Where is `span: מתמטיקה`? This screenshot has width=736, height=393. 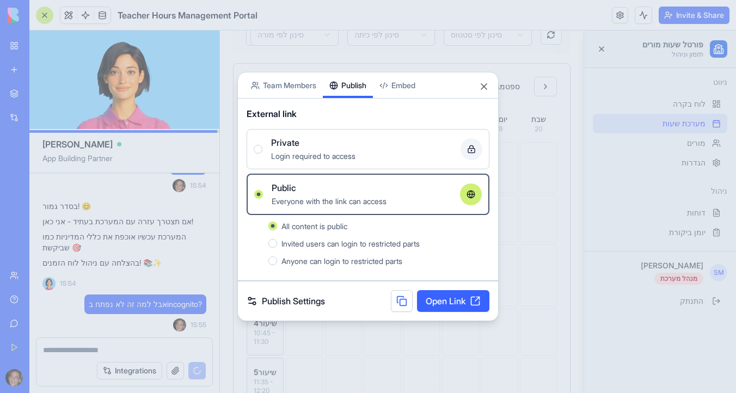
span: מתמטיקה is located at coordinates (194, 230).